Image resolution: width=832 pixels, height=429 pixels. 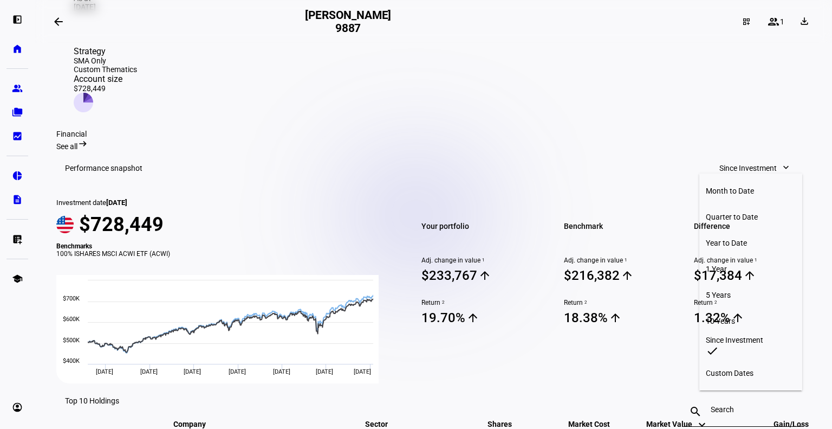 I want to click on div: Month to Date, so click(x=751, y=191).